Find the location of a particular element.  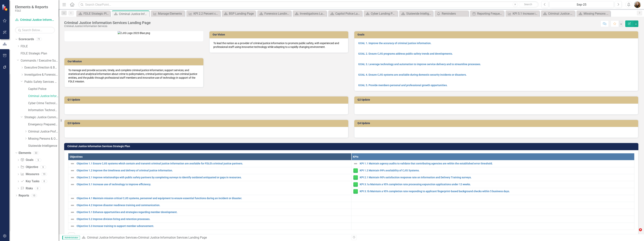

div: Statewide Intelligence Landing Page is located at coordinates (419, 13).